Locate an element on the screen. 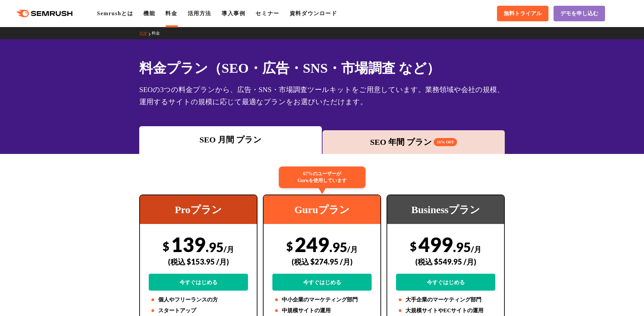  a: 無料トライアル is located at coordinates (522, 13).